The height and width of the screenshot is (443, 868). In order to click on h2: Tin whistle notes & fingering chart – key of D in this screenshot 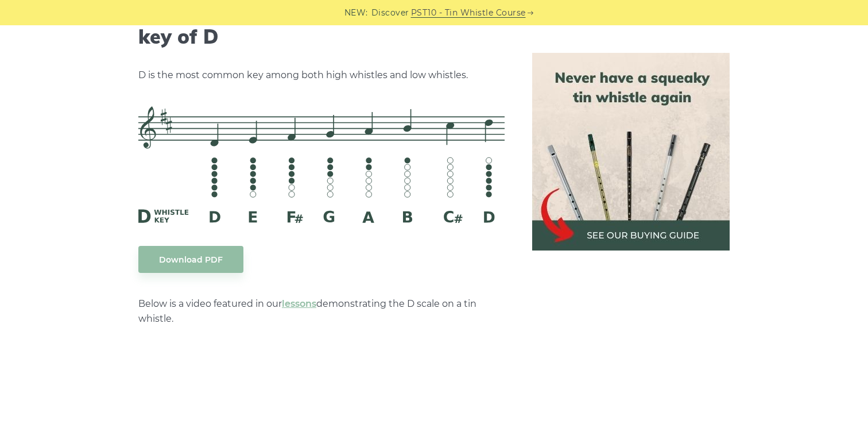, I will do `click(322, 26)`.